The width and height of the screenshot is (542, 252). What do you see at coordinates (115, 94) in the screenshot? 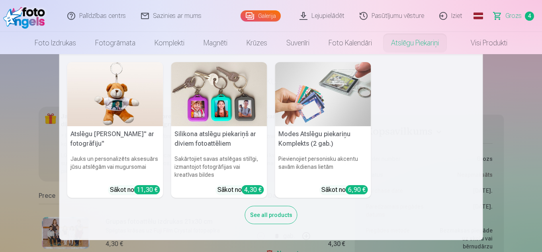
I see `img: Atslēgu piekariņš Lācītis" ar fotogrāfiju"` at bounding box center [115, 94].